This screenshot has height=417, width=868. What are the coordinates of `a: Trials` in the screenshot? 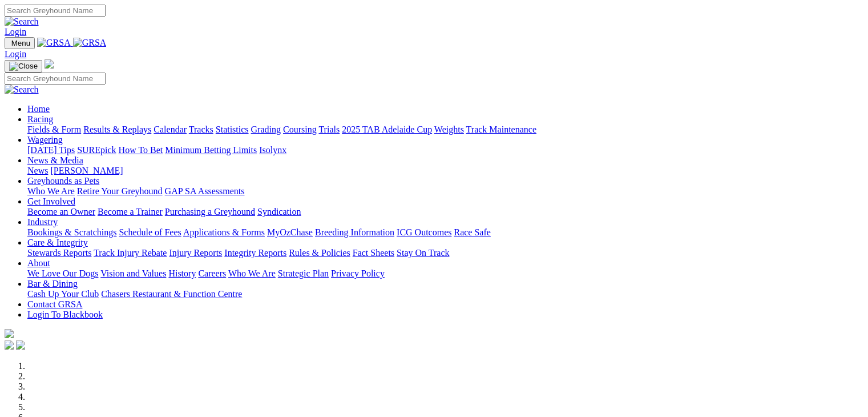 It's located at (329, 129).